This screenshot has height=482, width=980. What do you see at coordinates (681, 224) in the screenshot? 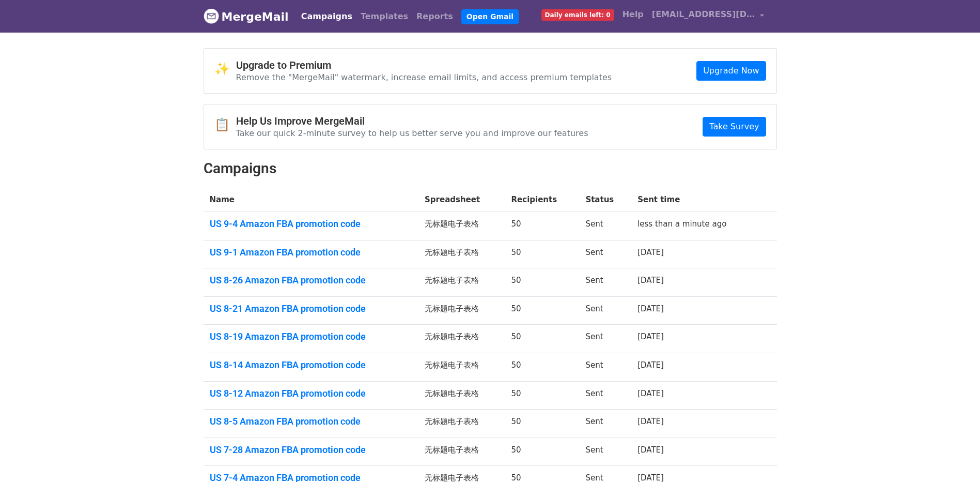
I see `a: less than a minute ago` at bounding box center [681, 224].